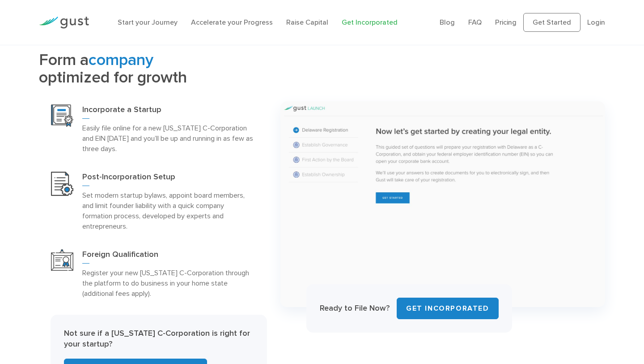  I want to click on a: Get Started, so click(552, 23).